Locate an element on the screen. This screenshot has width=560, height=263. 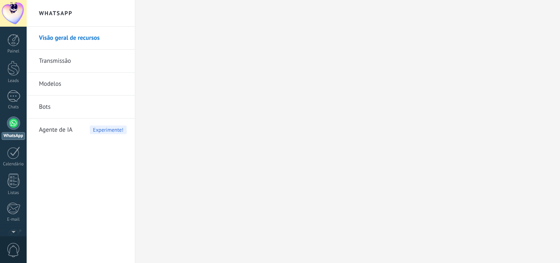
li: Bots is located at coordinates (81, 107).